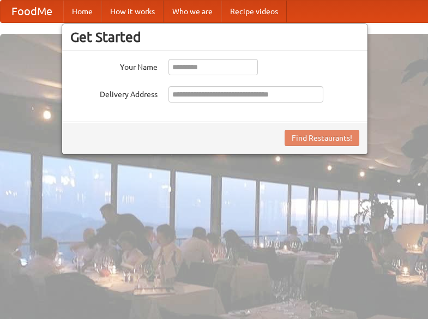 This screenshot has height=319, width=428. I want to click on a: Home, so click(82, 11).